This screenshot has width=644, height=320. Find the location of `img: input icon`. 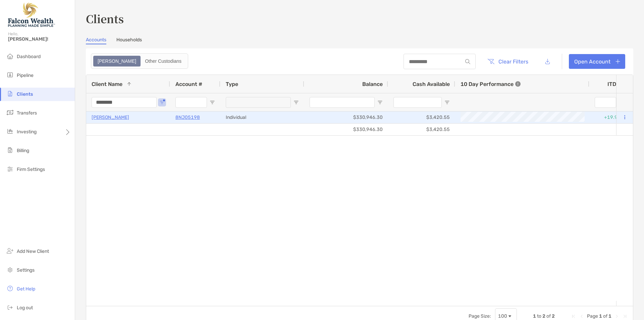

img: input icon is located at coordinates (468, 61).